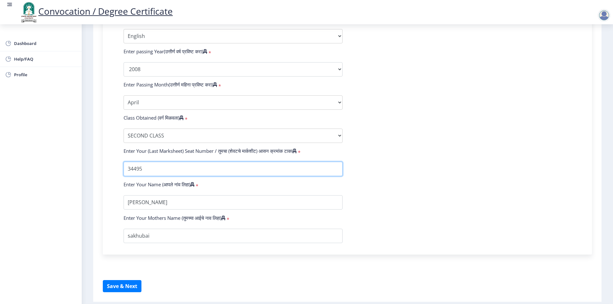 The height and width of the screenshot is (304, 613). I want to click on img: logo, so click(29, 12).